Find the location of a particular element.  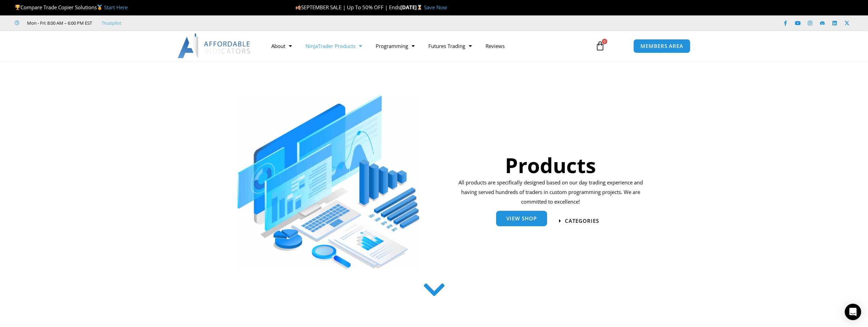

a: Save Now is located at coordinates (436, 7).